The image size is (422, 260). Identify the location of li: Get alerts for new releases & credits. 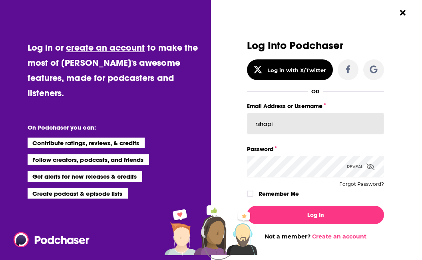
(85, 176).